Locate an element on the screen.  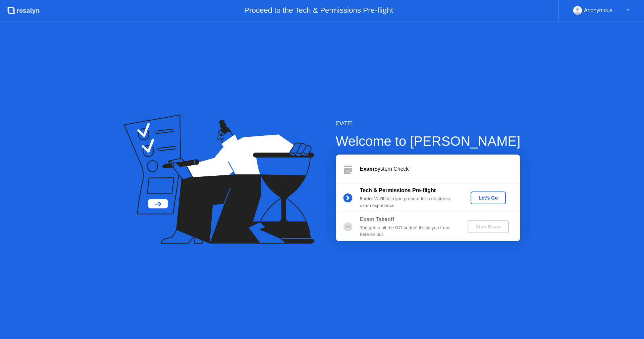
div: : We’ll help you prepare for a no-stress exam experience is located at coordinates (408, 202).